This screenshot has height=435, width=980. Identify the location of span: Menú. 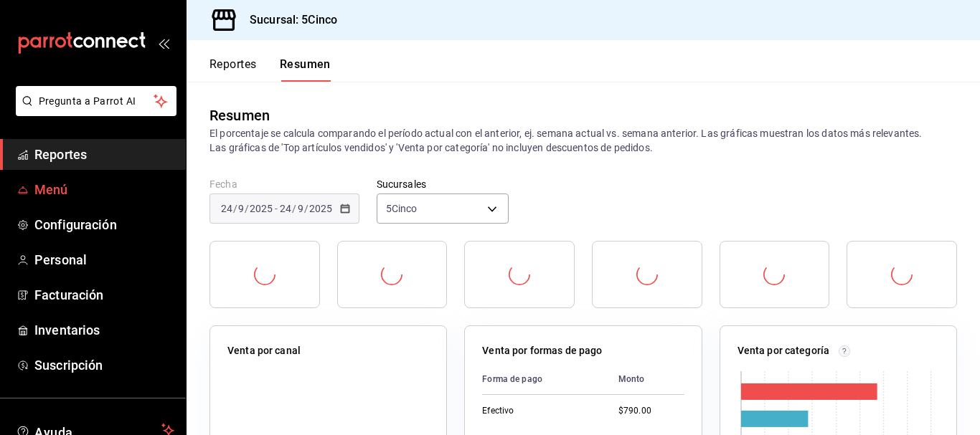
(104, 189).